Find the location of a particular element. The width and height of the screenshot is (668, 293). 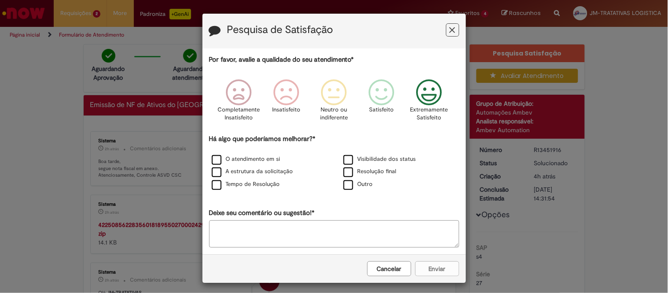

div: Completamente Insatisfeito is located at coordinates (239, 103).